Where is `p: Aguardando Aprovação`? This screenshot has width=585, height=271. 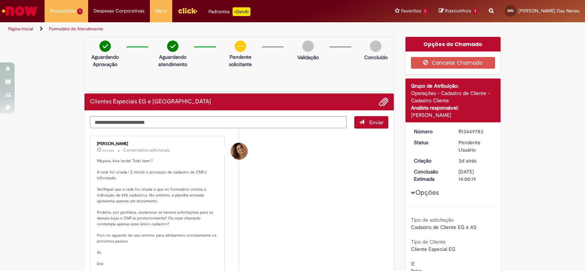
p: Aguardando Aprovação is located at coordinates (105, 61).